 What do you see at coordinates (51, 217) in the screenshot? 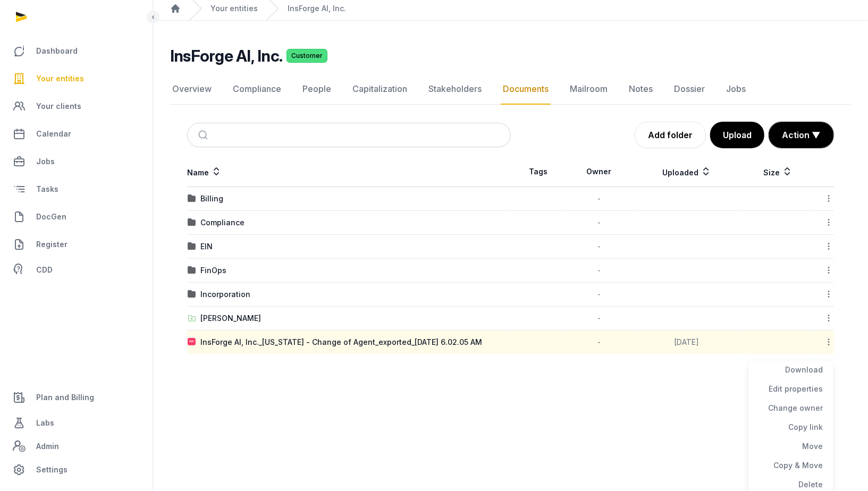
I see `span: DocGen` at bounding box center [51, 217].